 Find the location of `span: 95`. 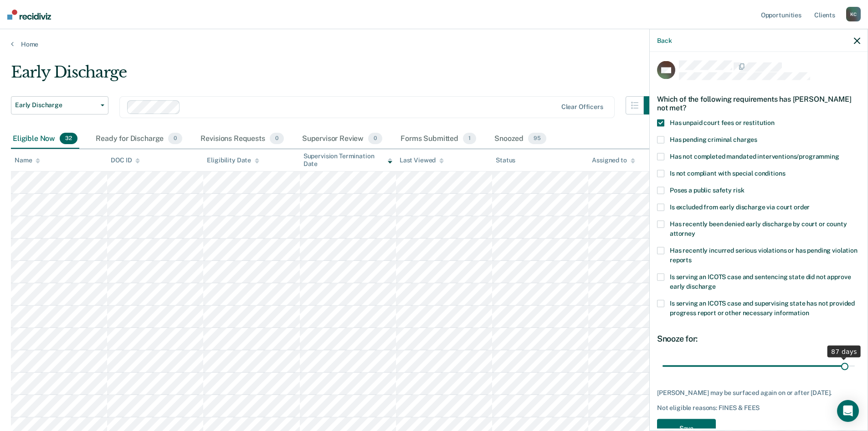

span: 95 is located at coordinates (537, 139).